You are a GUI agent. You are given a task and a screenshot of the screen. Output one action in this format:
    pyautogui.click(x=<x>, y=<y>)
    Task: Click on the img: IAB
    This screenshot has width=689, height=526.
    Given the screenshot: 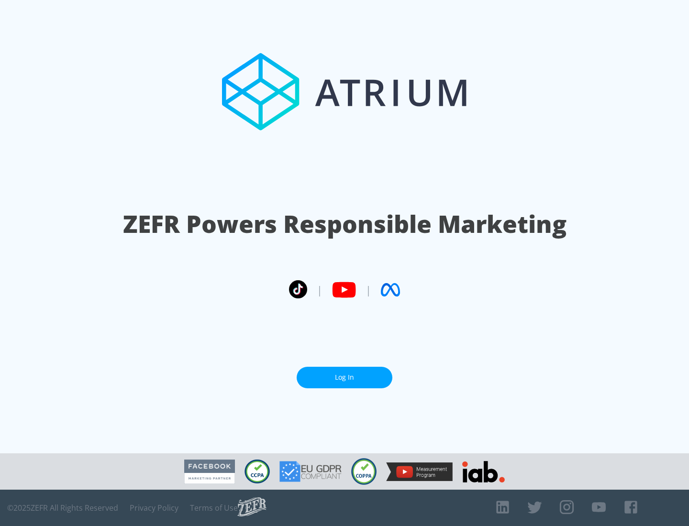 What is the action you would take?
    pyautogui.click(x=483, y=472)
    